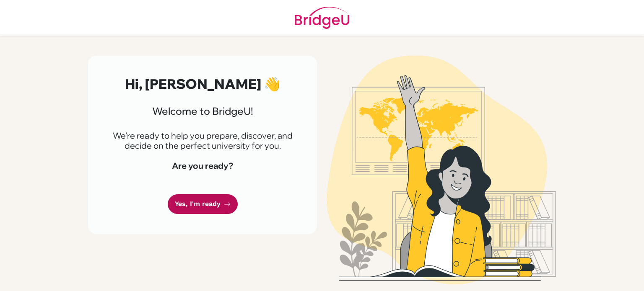 This screenshot has height=291, width=644. What do you see at coordinates (203, 111) in the screenshot?
I see `h3: Welcome to BridgeU!` at bounding box center [203, 111].